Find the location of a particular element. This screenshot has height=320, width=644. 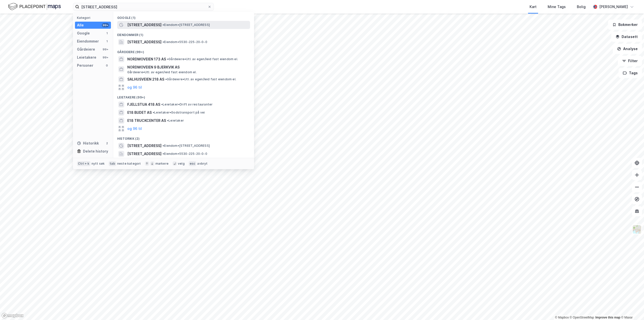

div: Gårdeiere is located at coordinates (86, 49).